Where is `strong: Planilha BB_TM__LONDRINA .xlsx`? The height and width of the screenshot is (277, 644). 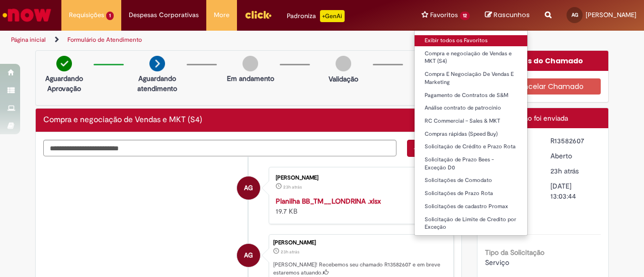
strong: Planilha BB_TM__LONDRINA .xlsx is located at coordinates (328, 201).